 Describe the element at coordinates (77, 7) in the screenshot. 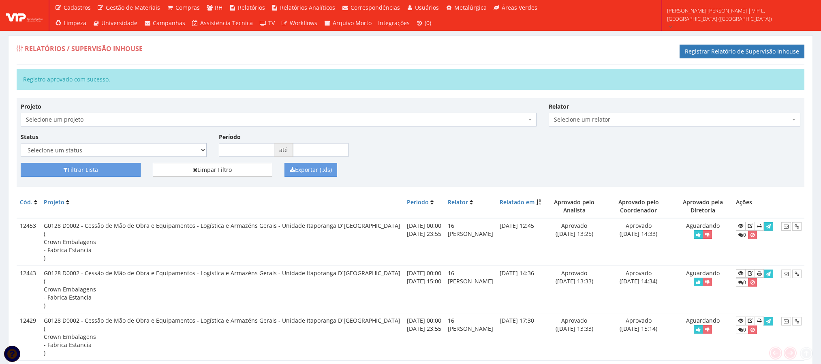

I see `span: Cadastros` at that location.